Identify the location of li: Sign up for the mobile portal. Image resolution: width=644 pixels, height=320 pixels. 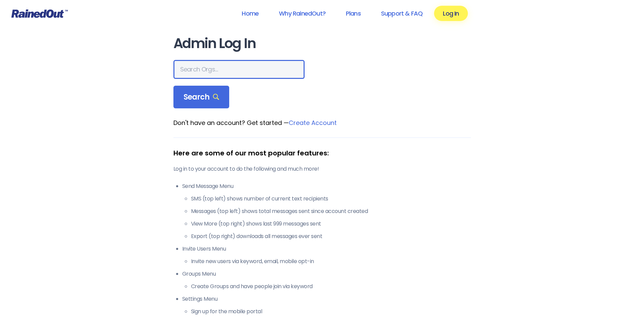
(331, 311).